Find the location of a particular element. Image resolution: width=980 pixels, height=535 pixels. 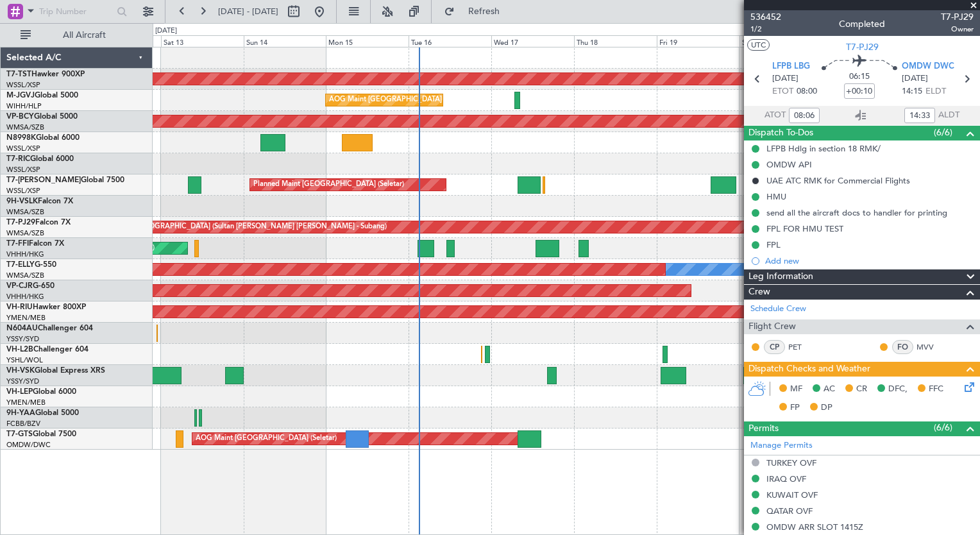

span: Flight Crew is located at coordinates (772, 326).